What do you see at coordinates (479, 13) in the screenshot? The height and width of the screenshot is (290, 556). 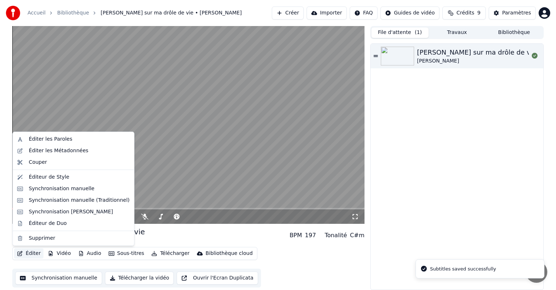 I see `span: 9` at bounding box center [479, 13].